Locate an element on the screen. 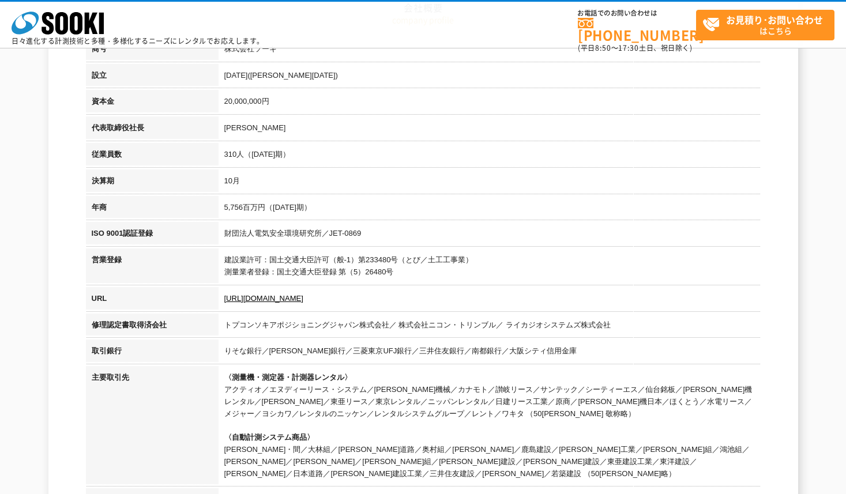 The width and height of the screenshot is (846, 494). strong: お見積り･お問い合わせ is located at coordinates (774, 20).